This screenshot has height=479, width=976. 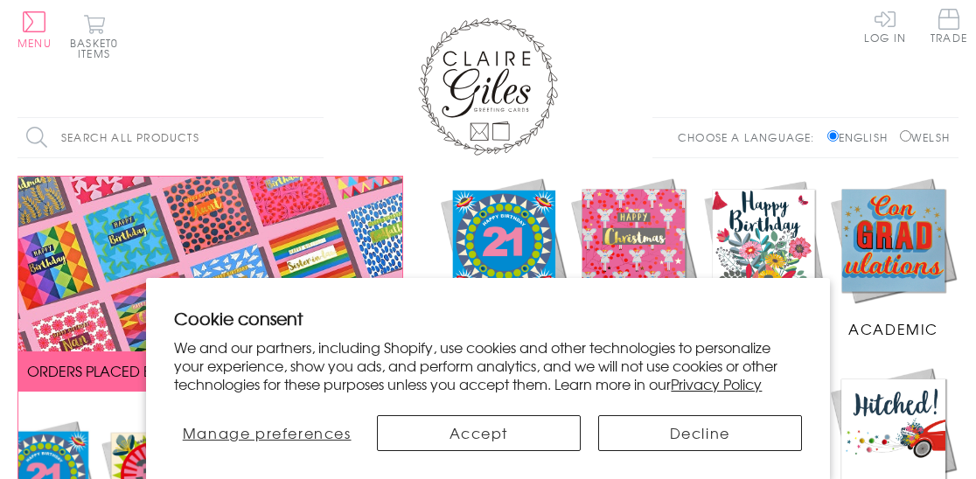 What do you see at coordinates (487, 366) in the screenshot?
I see `p: We and our partners, including Shopify, use cookies and other technologies to personalize your ex...` at bounding box center [487, 366].